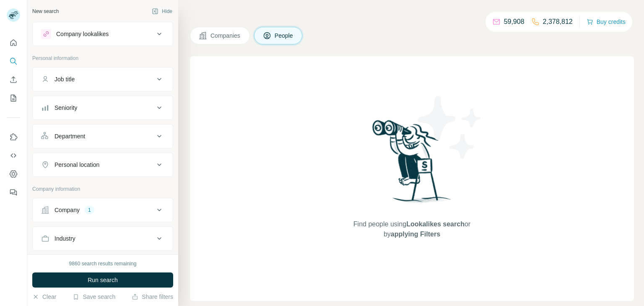 This screenshot has height=306, width=644. What do you see at coordinates (514, 22) in the screenshot?
I see `p: 59,908` at bounding box center [514, 22].